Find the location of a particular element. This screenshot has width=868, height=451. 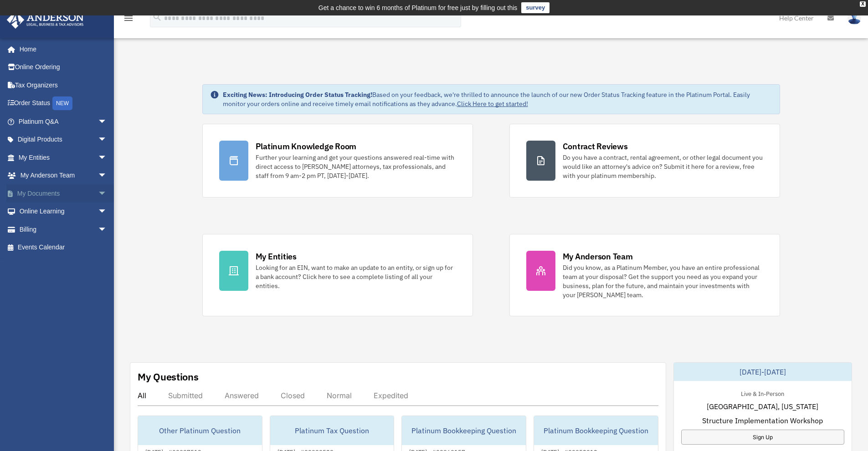

div: Sign Up is located at coordinates (762, 437).